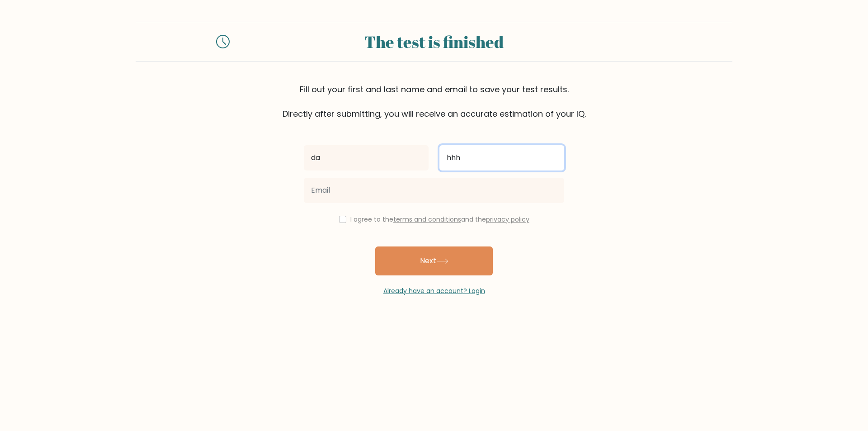 The height and width of the screenshot is (431, 868). I want to click on a: privacy policy, so click(507, 220).